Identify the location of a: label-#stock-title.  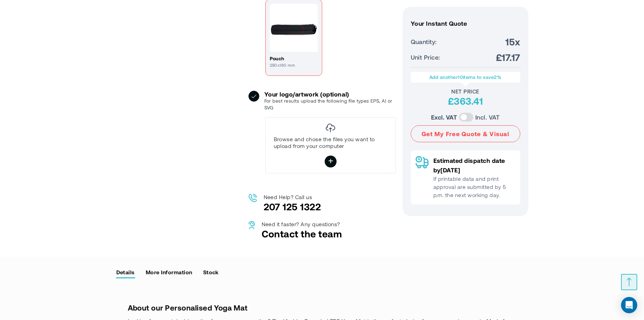
(211, 272).